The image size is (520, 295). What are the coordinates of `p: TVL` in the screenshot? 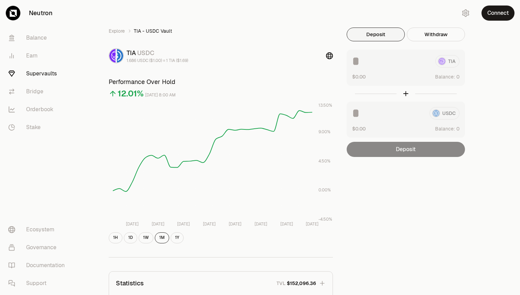 It's located at (281, 283).